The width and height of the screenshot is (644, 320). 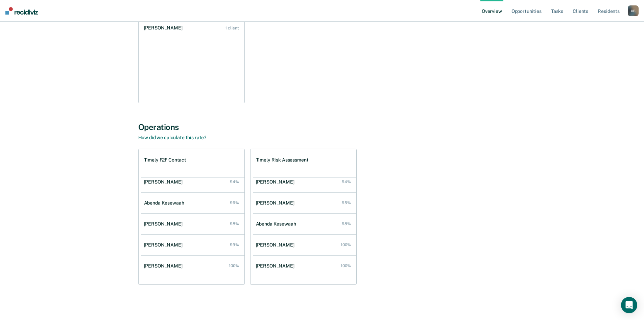 What do you see at coordinates (282, 160) in the screenshot?
I see `h1: Timely Risk Assessment` at bounding box center [282, 160].